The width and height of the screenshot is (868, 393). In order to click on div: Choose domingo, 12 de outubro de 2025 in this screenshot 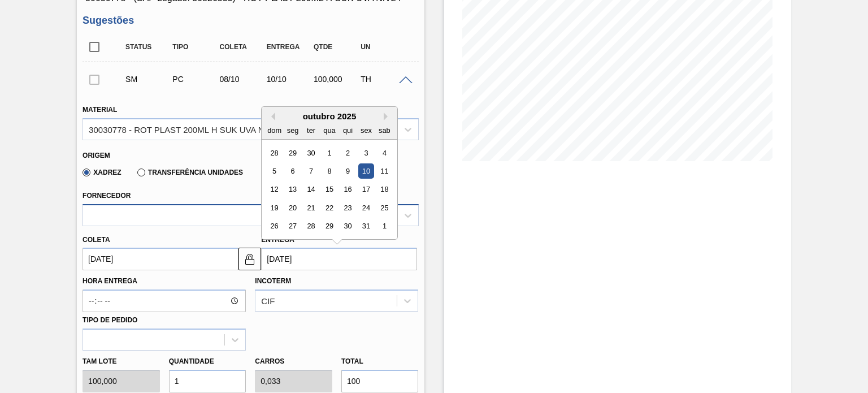, I will do `click(274, 189)`.